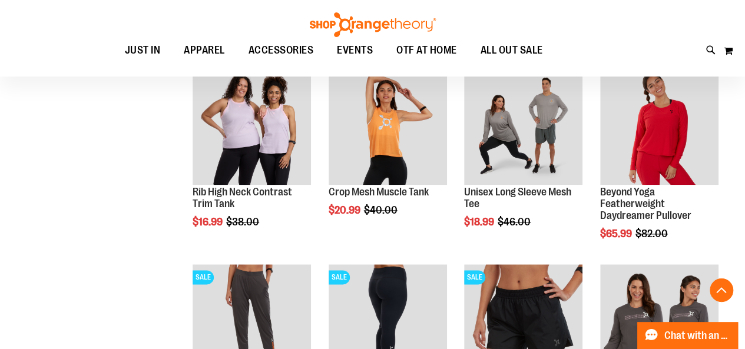 Image resolution: width=745 pixels, height=349 pixels. What do you see at coordinates (388, 125) in the screenshot?
I see `img: Crop Mesh Muscle Tank primary image` at bounding box center [388, 125].